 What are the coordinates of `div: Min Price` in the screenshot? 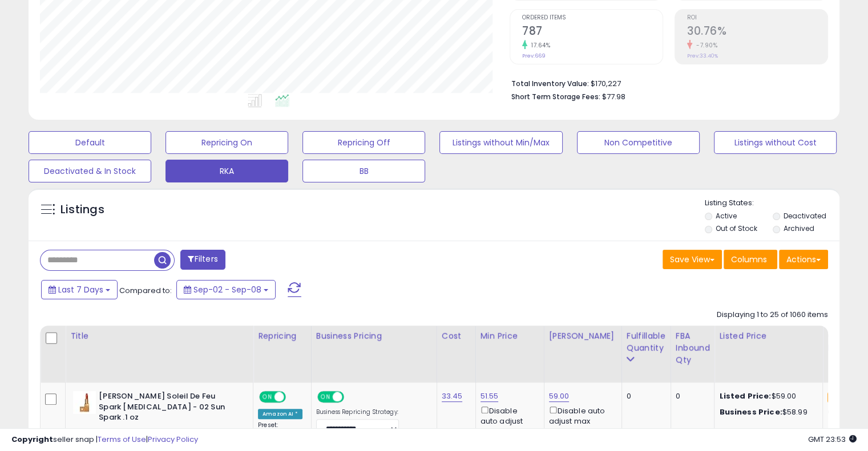 It's located at (510, 336).